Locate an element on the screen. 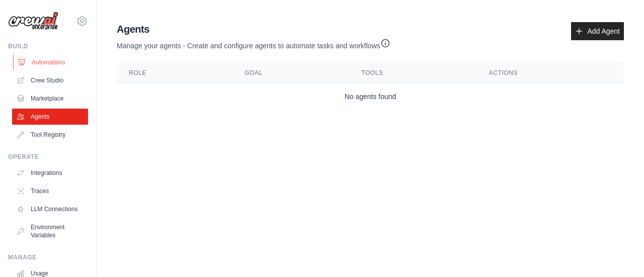  a: Integrations is located at coordinates (50, 173).